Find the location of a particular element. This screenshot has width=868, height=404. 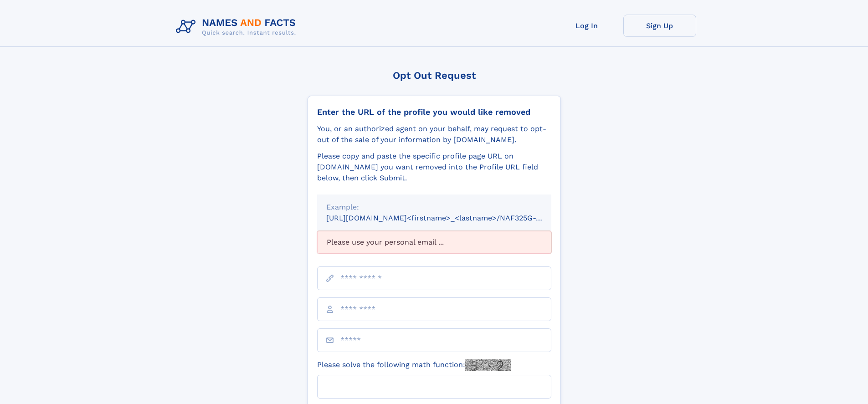

img: Logo Names and Facts is located at coordinates (238, 27).